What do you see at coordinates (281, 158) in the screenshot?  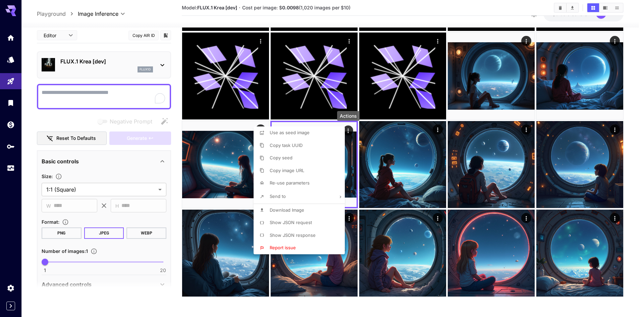 I see `span: Copy seed` at bounding box center [281, 158].